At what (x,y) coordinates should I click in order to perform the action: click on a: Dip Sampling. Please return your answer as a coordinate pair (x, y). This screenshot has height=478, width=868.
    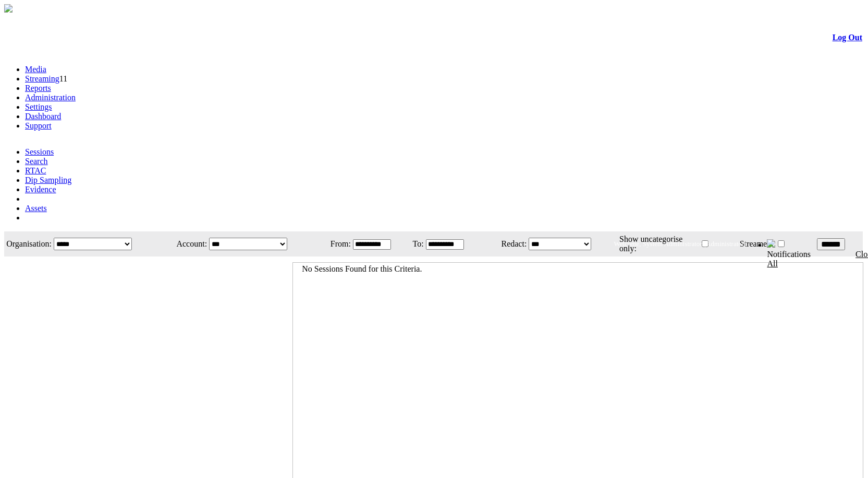
    Looking at the image, I should click on (48, 179).